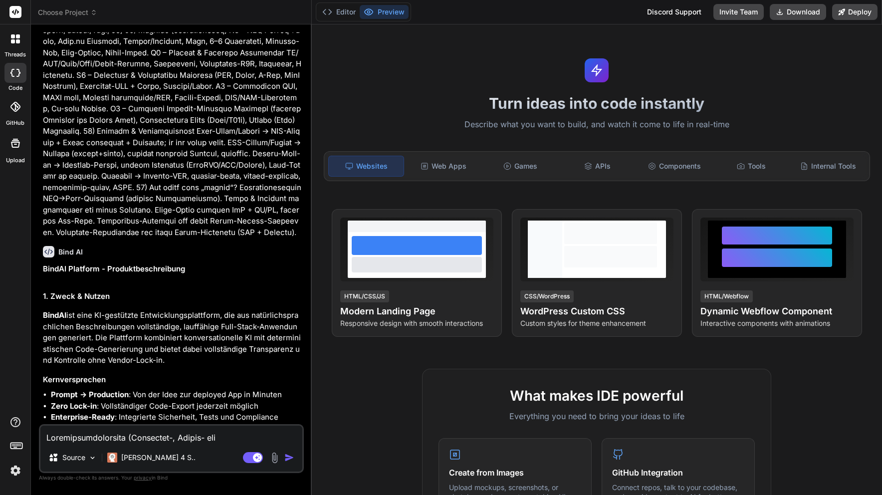 The width and height of the screenshot is (882, 495). Describe the element at coordinates (15, 88) in the screenshot. I see `label: code` at that location.